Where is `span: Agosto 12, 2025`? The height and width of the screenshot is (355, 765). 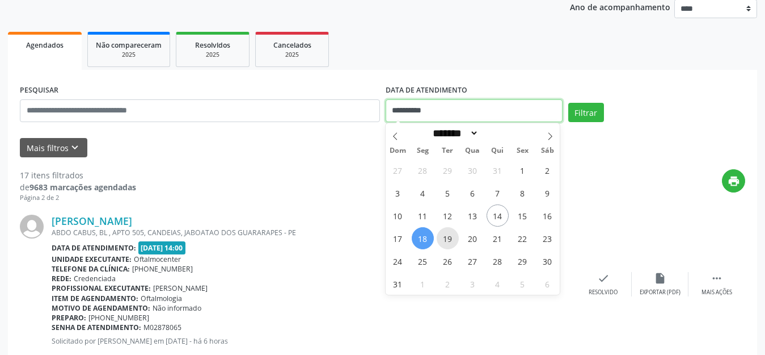 span: Agosto 12, 2025 is located at coordinates (448, 215).